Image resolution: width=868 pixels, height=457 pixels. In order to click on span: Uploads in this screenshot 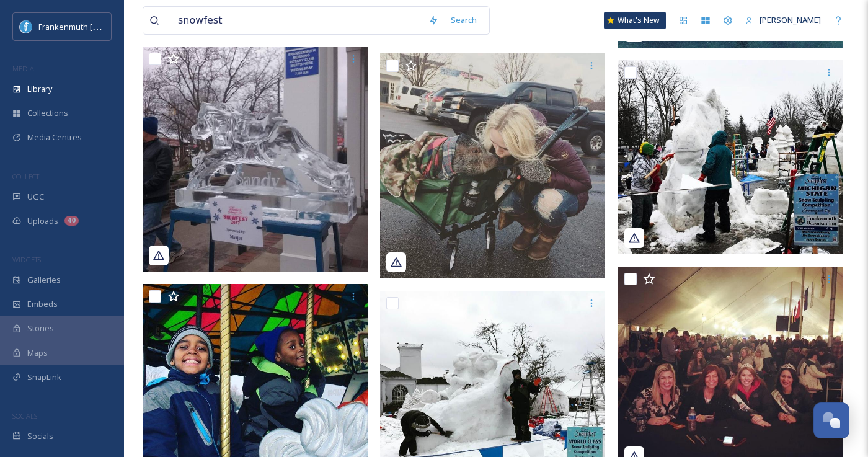, I will do `click(43, 221)`.